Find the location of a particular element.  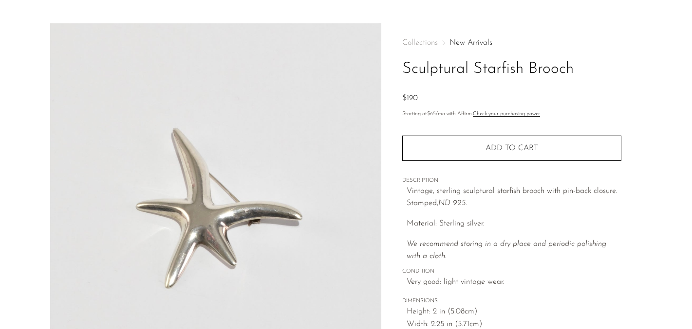

nav: Breadcrumbs is located at coordinates (511, 43).